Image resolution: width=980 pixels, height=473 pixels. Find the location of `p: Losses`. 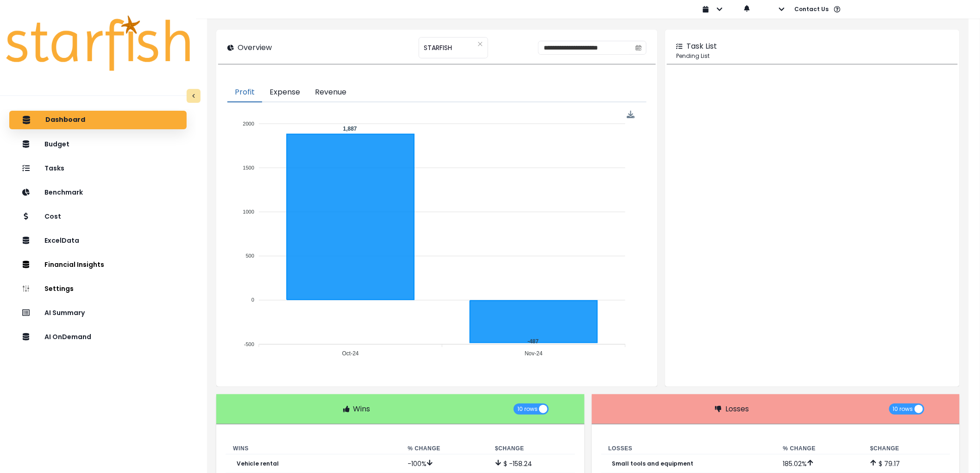

p: Losses is located at coordinates (737, 409).